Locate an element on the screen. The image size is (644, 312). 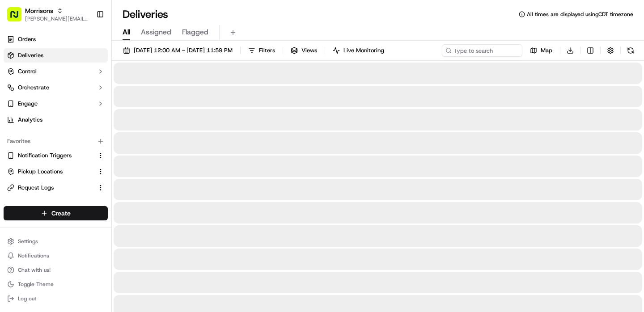
button: Live Monitoring is located at coordinates (358, 51).